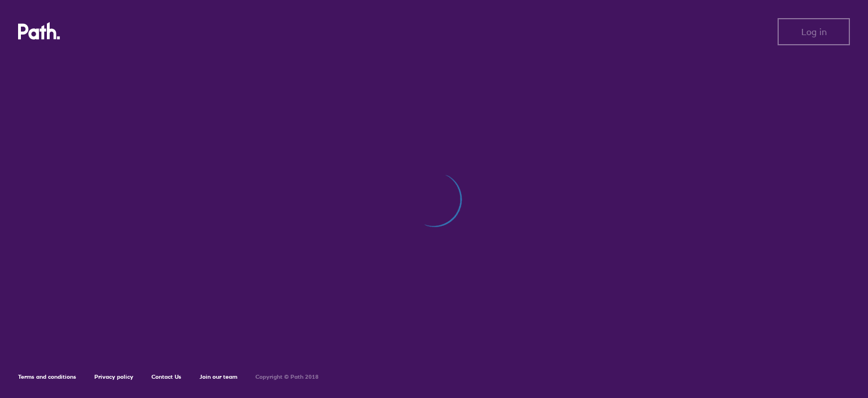 This screenshot has height=398, width=868. What do you see at coordinates (218, 376) in the screenshot?
I see `a: Join our team` at bounding box center [218, 376].